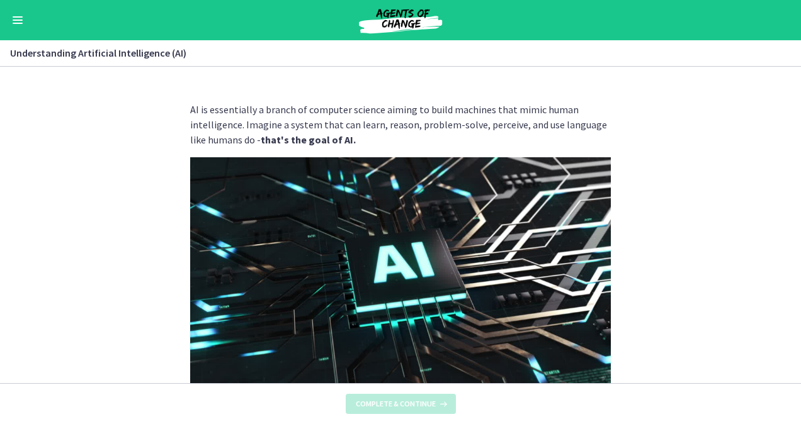  What do you see at coordinates (395, 404) in the screenshot?
I see `span: Complete & continue` at bounding box center [395, 404].